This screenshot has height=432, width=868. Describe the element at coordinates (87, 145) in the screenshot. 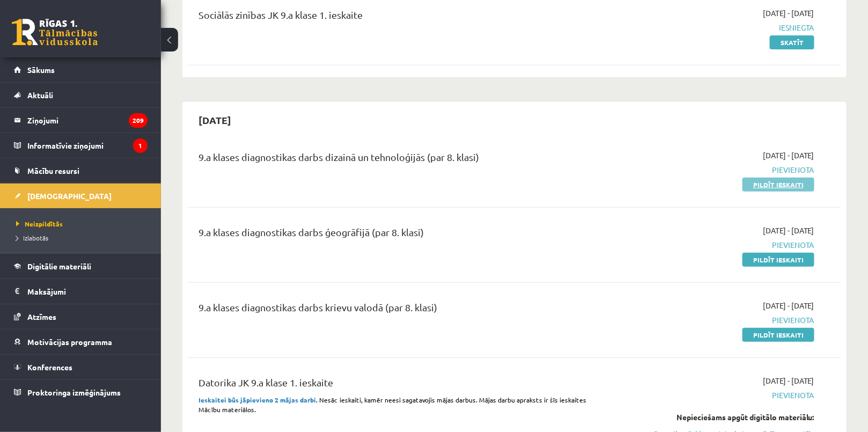

I see `legend: Informatīvie ziņojumi` at that location.